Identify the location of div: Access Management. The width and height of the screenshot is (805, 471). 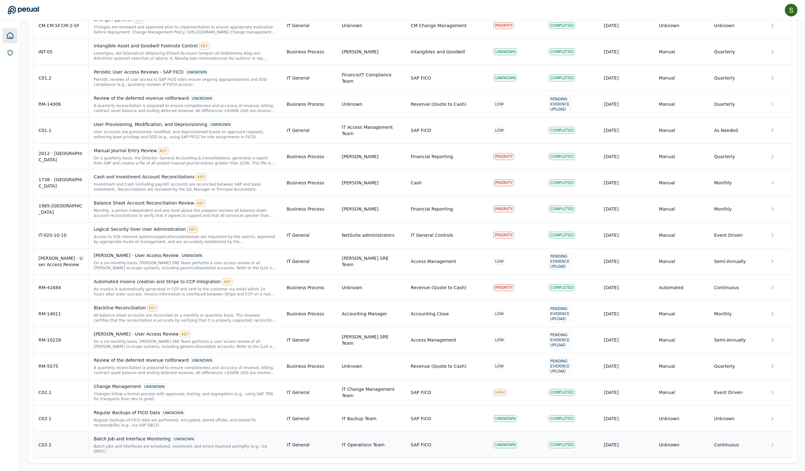
(433, 340).